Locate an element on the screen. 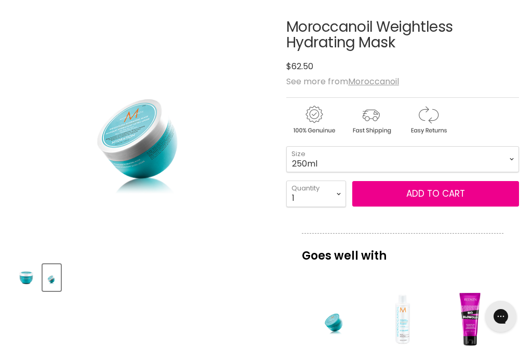 The width and height of the screenshot is (532, 346). h1: Moroccanoil Weightless Hydrating Mask is located at coordinates (403, 35).